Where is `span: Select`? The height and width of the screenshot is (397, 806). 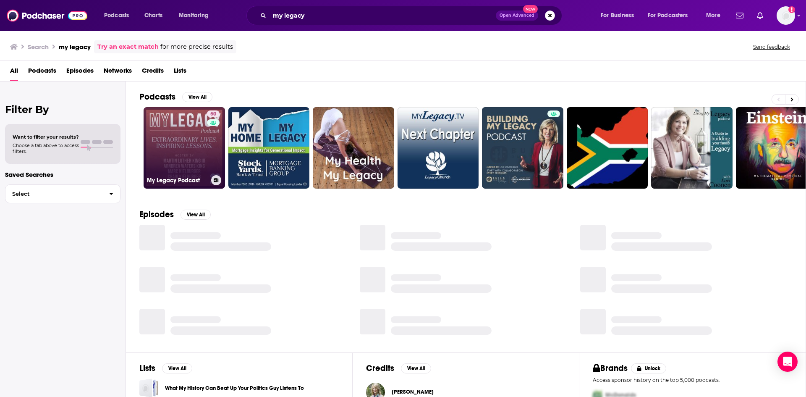
span: Select is located at coordinates (54, 193).